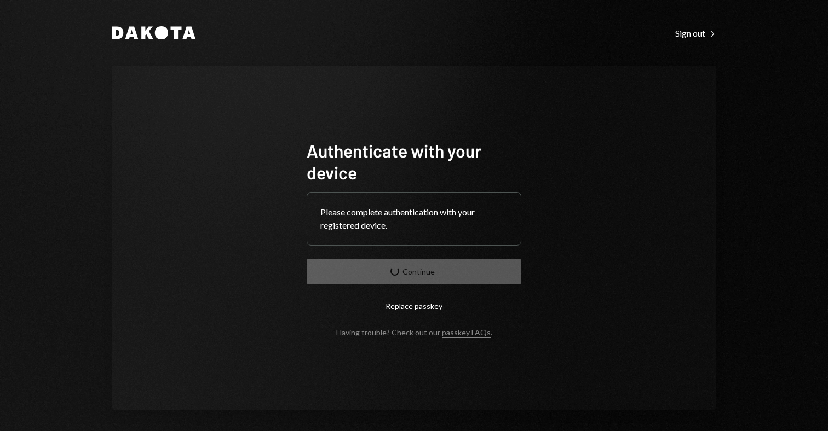 The image size is (828, 431). Describe the element at coordinates (695, 33) in the screenshot. I see `div: Sign out` at that location.